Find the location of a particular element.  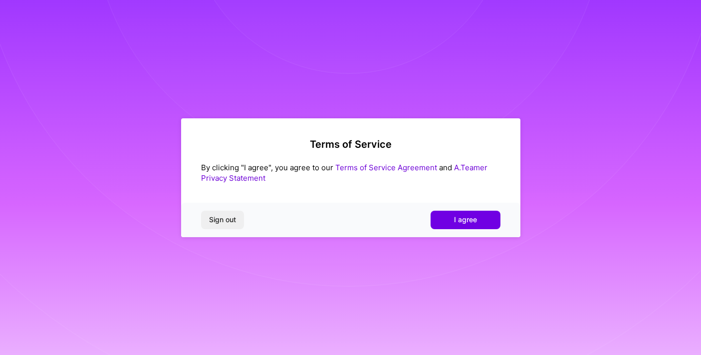

a: Terms of Service Agreement is located at coordinates (386, 167).